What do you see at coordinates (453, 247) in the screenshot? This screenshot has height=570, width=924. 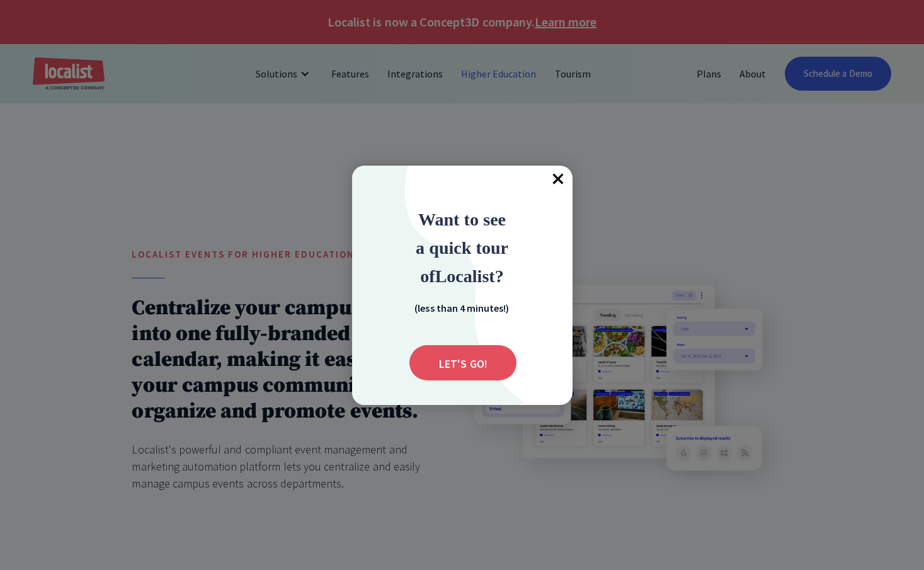 I see `strong: a quick to` at bounding box center [453, 247].